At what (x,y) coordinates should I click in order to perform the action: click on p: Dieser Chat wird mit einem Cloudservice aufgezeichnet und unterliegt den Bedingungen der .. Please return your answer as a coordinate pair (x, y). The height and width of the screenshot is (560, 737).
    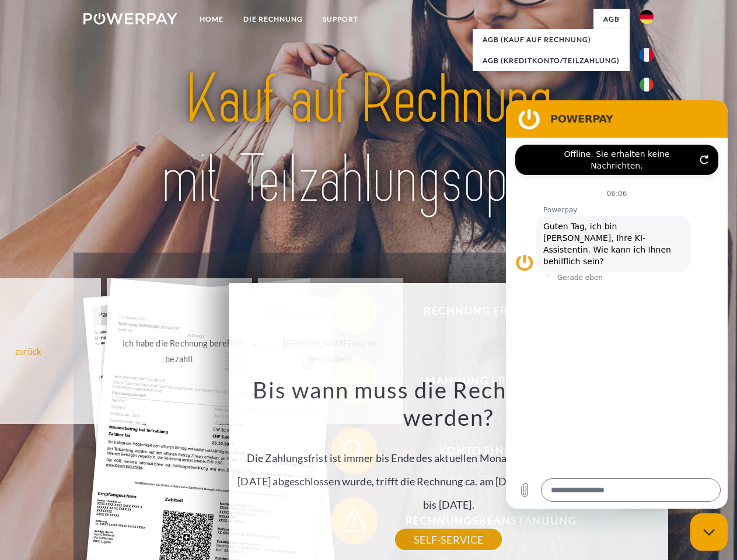
    Looking at the image, I should click on (111, 61).